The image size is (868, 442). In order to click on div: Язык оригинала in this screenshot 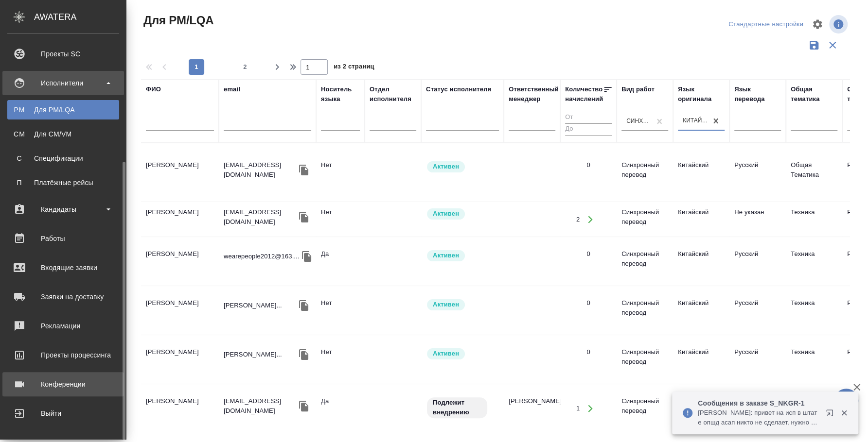, I will do `click(701, 94)`.